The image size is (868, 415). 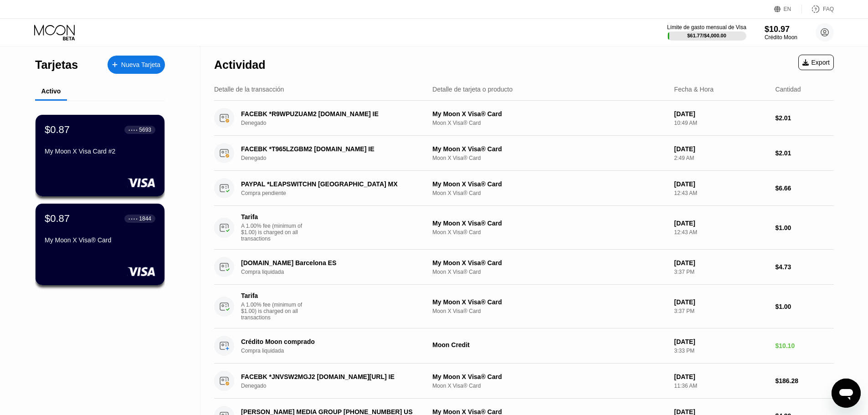 I want to click on div: $61.77 / $4,000.00, so click(x=707, y=35).